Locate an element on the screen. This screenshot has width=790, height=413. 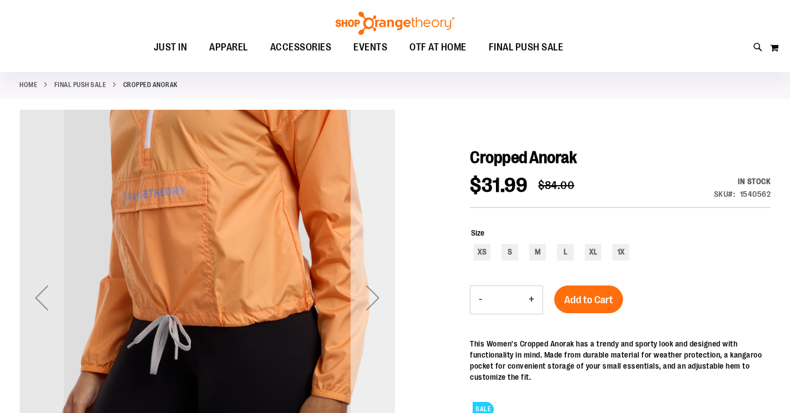
span: $31.99 is located at coordinates (498, 185).